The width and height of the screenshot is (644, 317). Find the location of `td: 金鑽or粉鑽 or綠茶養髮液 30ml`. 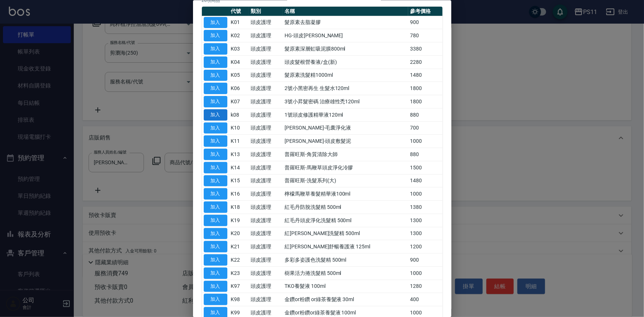

td: 金鑽or粉鑽 or綠茶養髮液 30ml is located at coordinates (345, 299).